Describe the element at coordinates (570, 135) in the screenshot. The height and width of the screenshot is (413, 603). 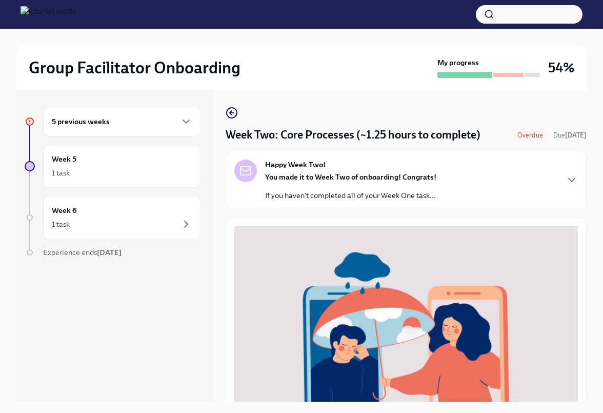
I see `span: Due` at that location.